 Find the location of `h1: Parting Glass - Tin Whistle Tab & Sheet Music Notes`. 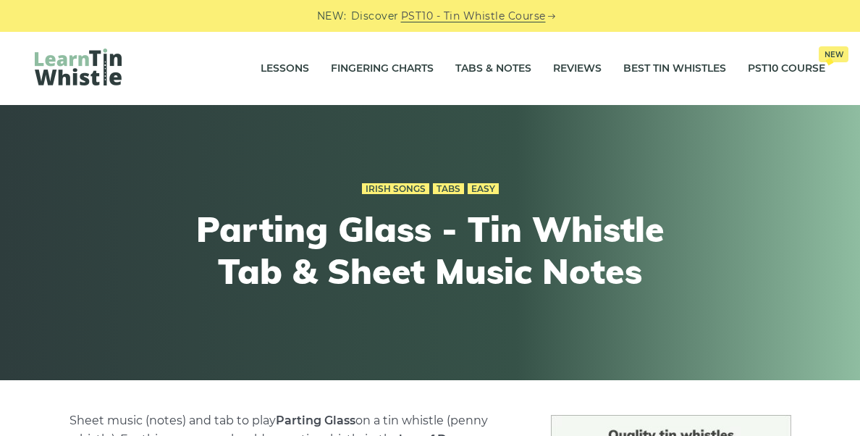

h1: Parting Glass - Tin Whistle Tab & Sheet Music Notes is located at coordinates (430, 250).